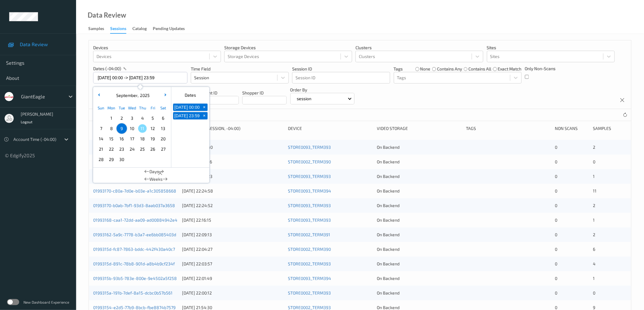 The height and width of the screenshot is (310, 644). Describe the element at coordinates (163, 149) in the screenshot. I see `span: 27` at that location.